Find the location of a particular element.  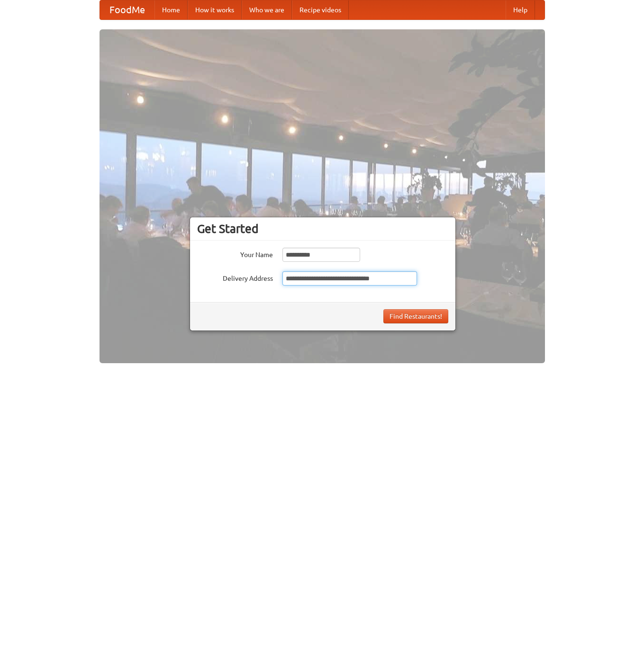

a: Home is located at coordinates (171, 10).